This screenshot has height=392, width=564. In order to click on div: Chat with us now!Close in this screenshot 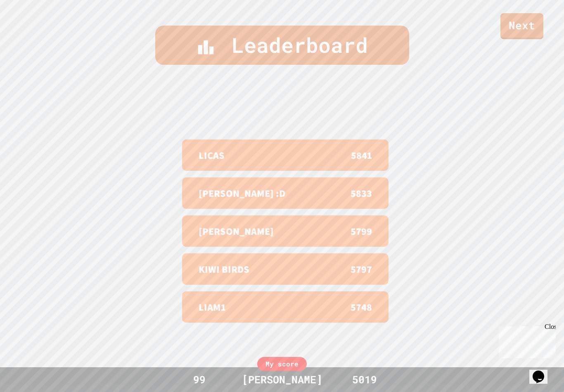, I will do `click(30, 28)`.